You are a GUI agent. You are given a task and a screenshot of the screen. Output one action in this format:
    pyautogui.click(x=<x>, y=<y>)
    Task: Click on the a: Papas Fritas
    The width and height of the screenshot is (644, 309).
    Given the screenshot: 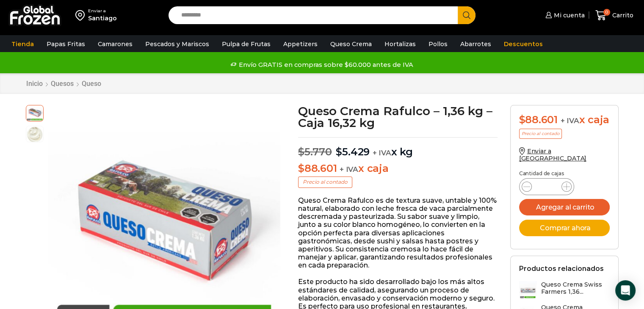 What is the action you would take?
    pyautogui.click(x=65, y=44)
    